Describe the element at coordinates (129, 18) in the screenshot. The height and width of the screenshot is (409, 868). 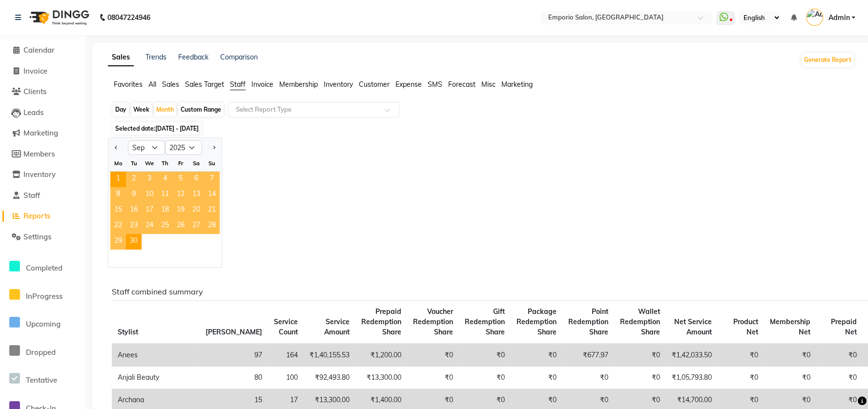
I see `b: 08047224946` at that location.